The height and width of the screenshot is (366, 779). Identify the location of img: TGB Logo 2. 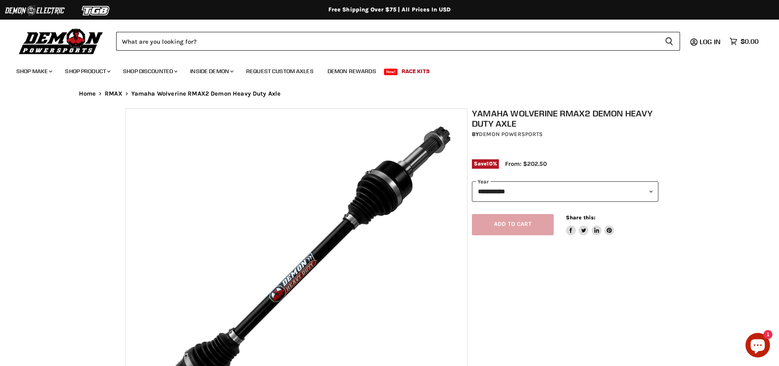
(96, 11).